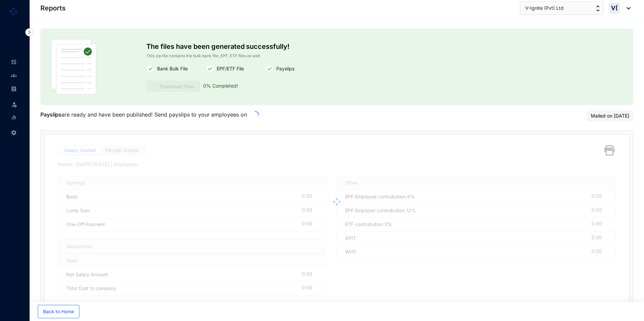 The image size is (644, 321). Describe the element at coordinates (627, 8) in the screenshot. I see `img: dropdown-black.8e83cc76930a90b1a4fdb6d089b7bf3a.svg` at that location.